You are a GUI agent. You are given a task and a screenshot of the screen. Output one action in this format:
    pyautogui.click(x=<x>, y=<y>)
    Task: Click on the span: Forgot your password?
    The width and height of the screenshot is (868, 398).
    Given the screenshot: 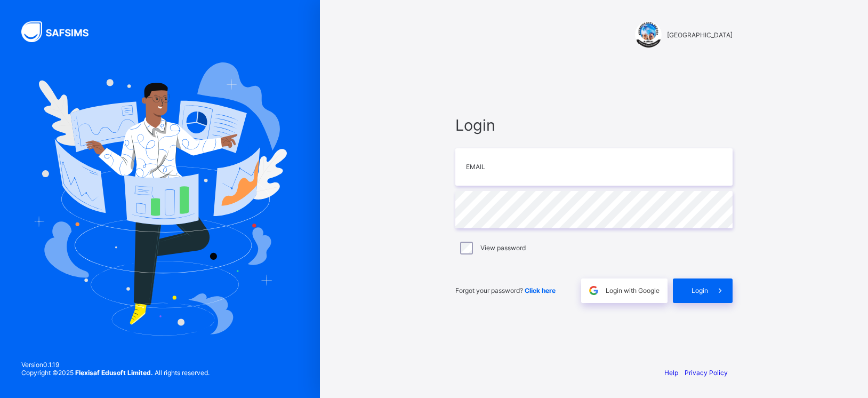 What is the action you would take?
    pyautogui.click(x=506, y=290)
    